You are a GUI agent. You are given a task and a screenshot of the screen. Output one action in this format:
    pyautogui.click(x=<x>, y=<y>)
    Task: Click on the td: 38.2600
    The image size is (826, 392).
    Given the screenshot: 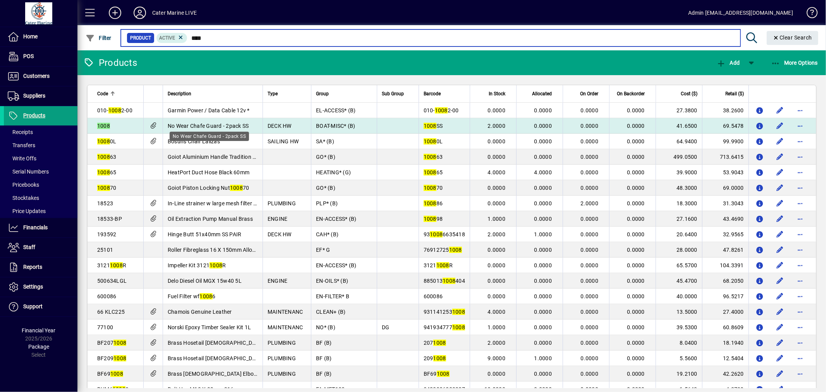 What is the action you would take?
    pyautogui.click(x=725, y=110)
    